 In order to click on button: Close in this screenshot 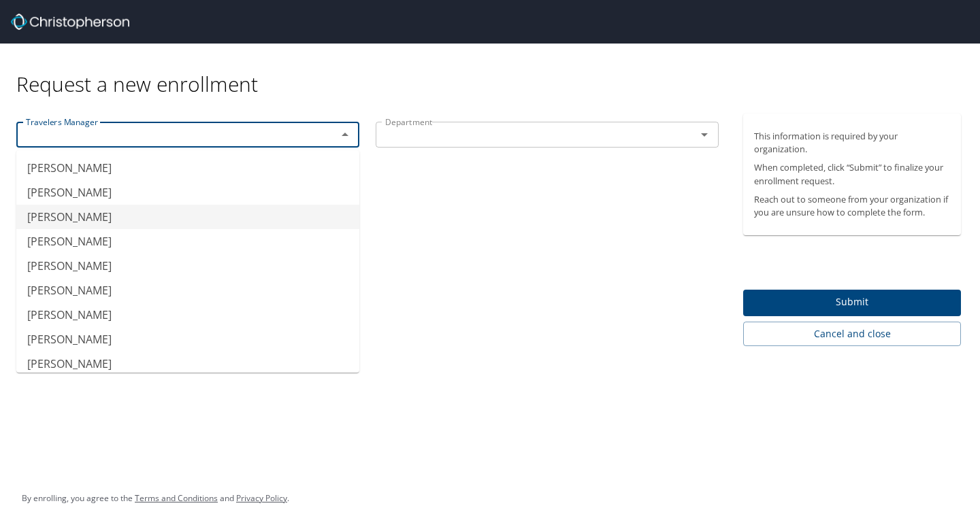, I will do `click(345, 135)`.